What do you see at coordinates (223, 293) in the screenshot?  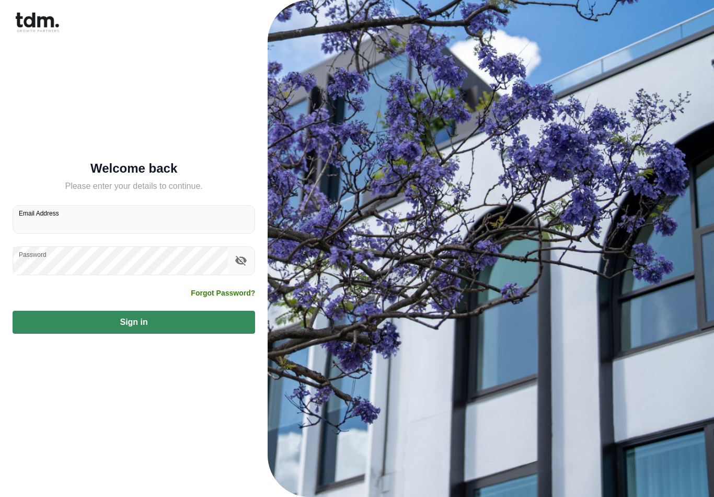 I see `a: Forgot Password?` at bounding box center [223, 293].